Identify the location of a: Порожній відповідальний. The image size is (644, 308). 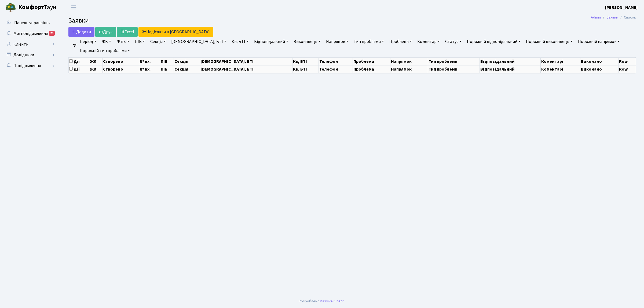
(494, 42).